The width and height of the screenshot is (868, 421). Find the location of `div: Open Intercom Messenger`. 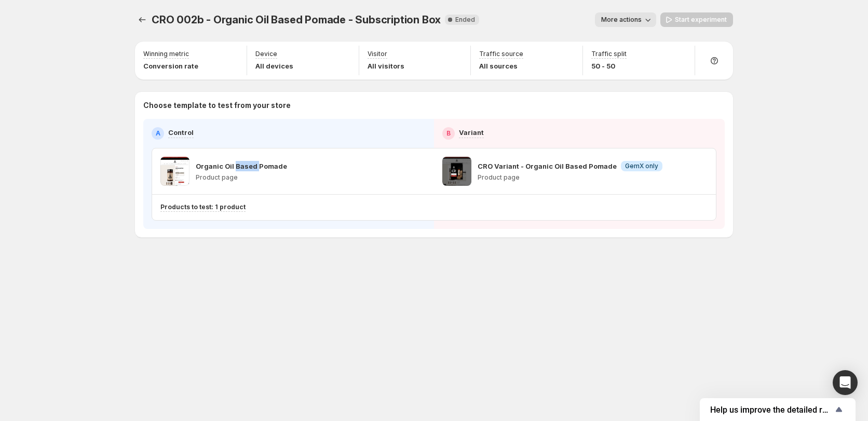

div: Open Intercom Messenger is located at coordinates (845, 383).